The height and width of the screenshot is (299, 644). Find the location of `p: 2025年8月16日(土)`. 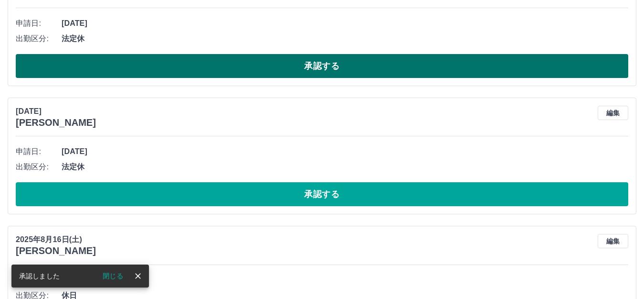

p: 2025年8月16日(土) is located at coordinates (56, 239).